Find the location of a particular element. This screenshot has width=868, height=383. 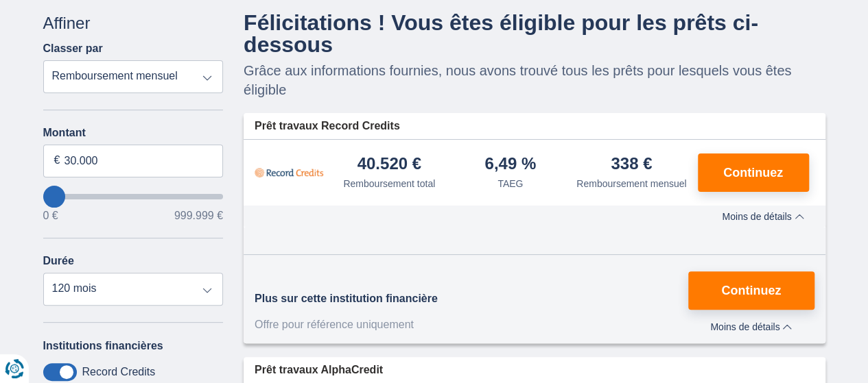

span: Prêt travaux Record Credits is located at coordinates (327, 126).